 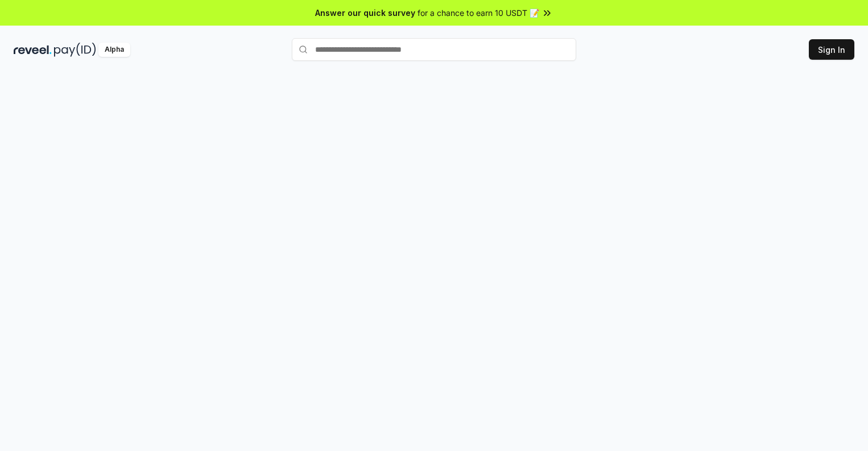 I want to click on span: Answer our quick survey, so click(x=365, y=13).